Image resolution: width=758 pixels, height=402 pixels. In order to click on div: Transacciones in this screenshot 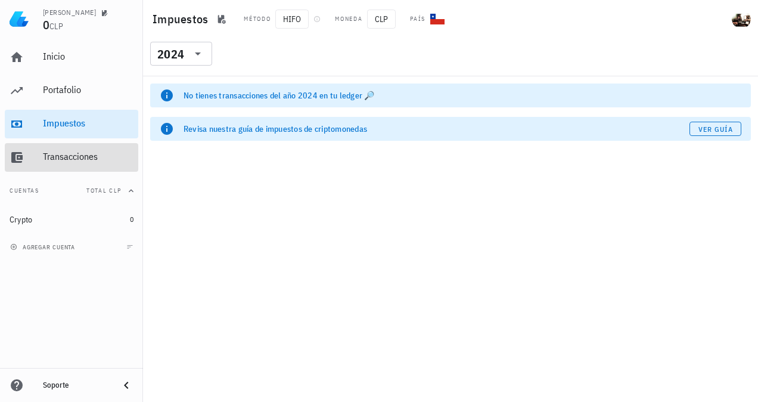, I will do `click(88, 156)`.